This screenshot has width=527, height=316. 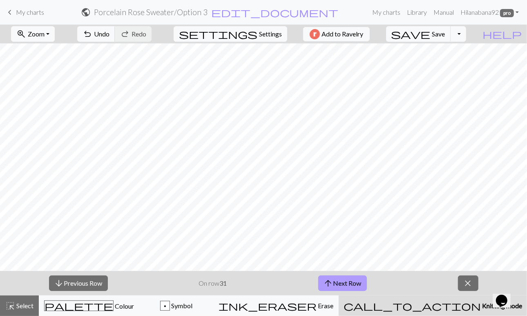 I want to click on span: zoom_in, so click(x=21, y=34).